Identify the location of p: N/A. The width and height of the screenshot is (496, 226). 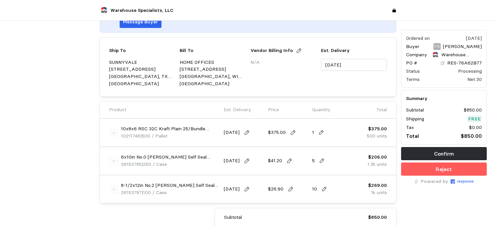
(283, 63).